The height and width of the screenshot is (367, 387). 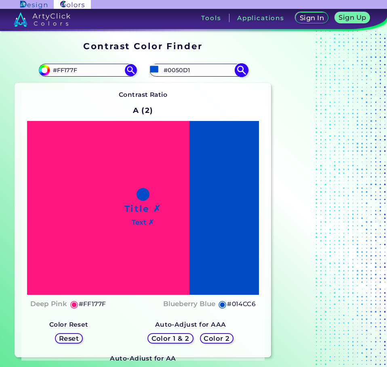 What do you see at coordinates (216, 339) in the screenshot?
I see `h5: Color 2` at bounding box center [216, 339].